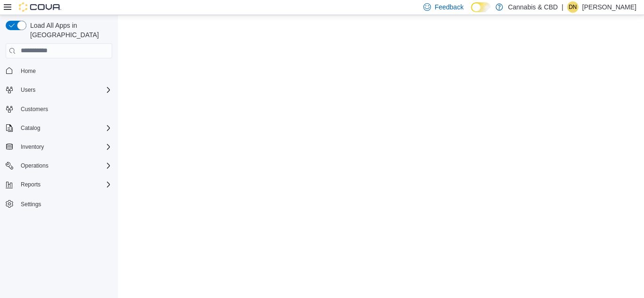  Describe the element at coordinates (572, 7) in the screenshot. I see `span: DN` at that location.